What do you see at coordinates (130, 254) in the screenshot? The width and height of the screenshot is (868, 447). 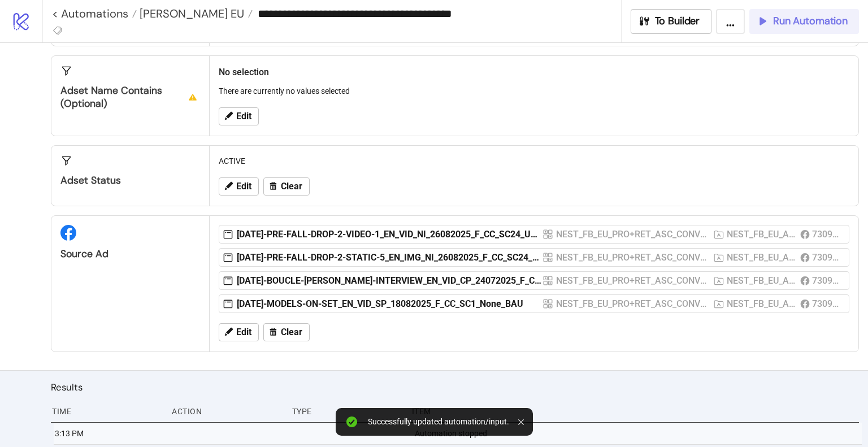 I see `div: Source Ad` at bounding box center [130, 254].